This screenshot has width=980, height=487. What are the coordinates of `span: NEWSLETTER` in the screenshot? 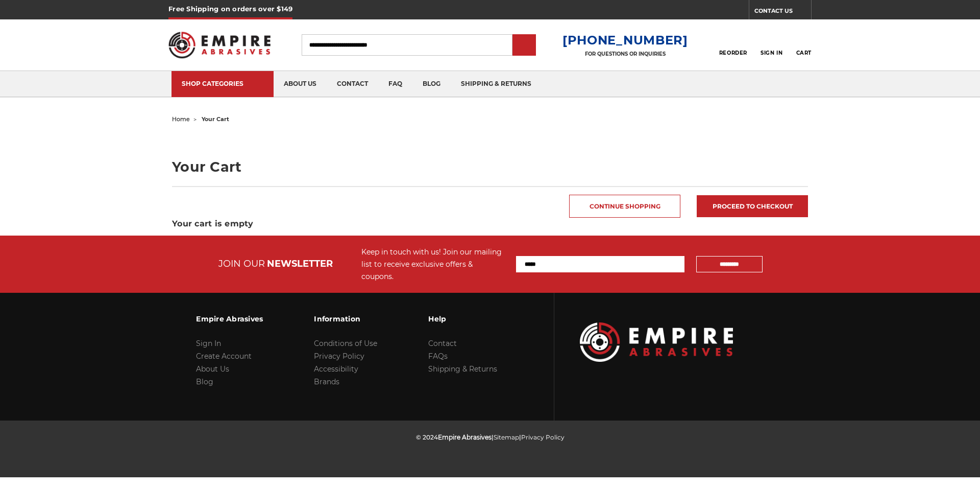 It's located at (300, 263).